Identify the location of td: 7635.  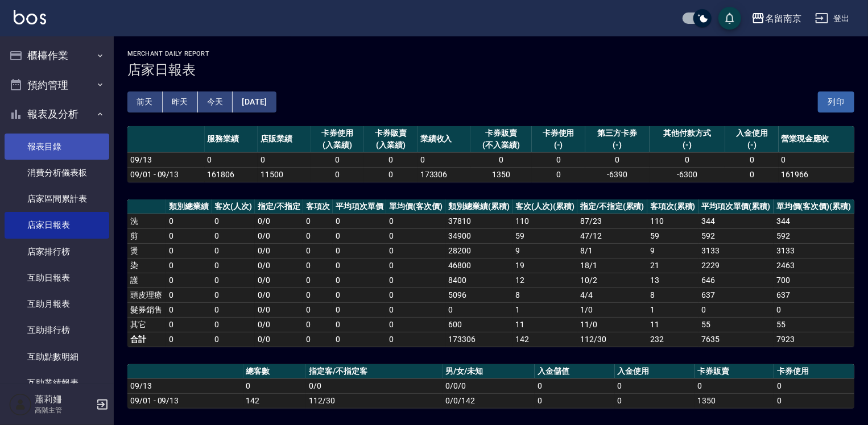
(736, 339).